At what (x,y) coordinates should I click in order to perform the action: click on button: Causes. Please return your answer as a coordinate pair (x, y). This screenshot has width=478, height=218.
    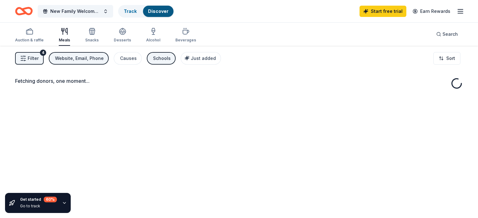
    Looking at the image, I should click on (128, 58).